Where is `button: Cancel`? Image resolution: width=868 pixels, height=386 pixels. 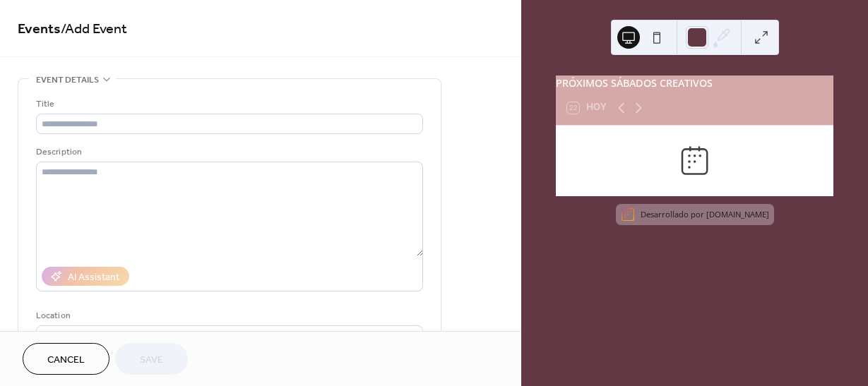 button: Cancel is located at coordinates (65, 359).